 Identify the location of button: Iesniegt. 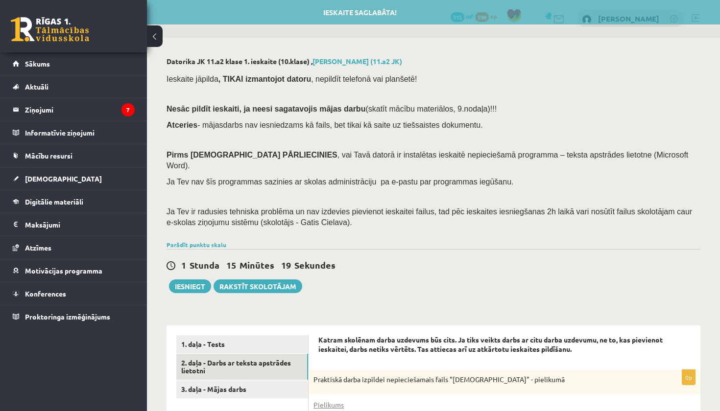
(190, 286).